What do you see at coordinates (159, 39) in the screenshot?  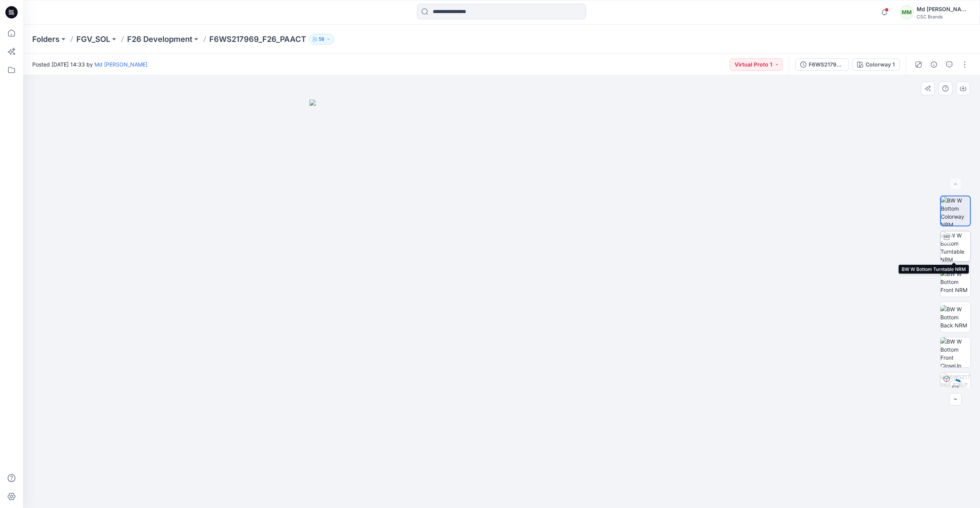 I see `p: F26 Development` at bounding box center [159, 39].